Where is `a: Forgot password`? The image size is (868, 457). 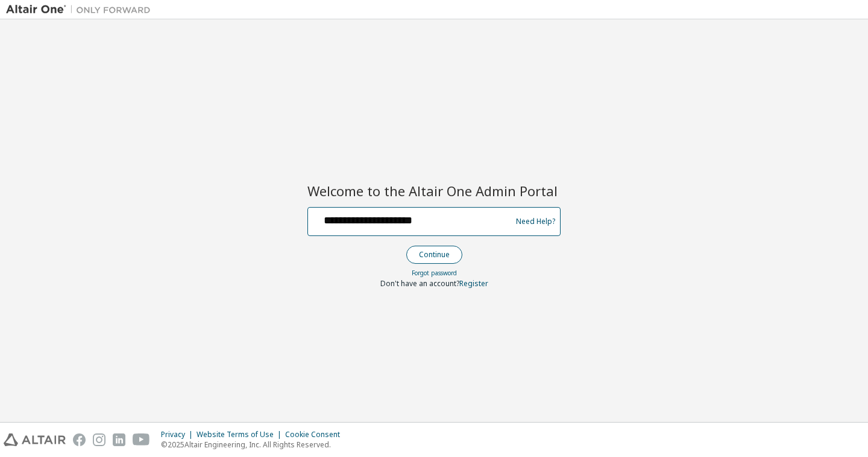 a: Forgot password is located at coordinates (434, 272).